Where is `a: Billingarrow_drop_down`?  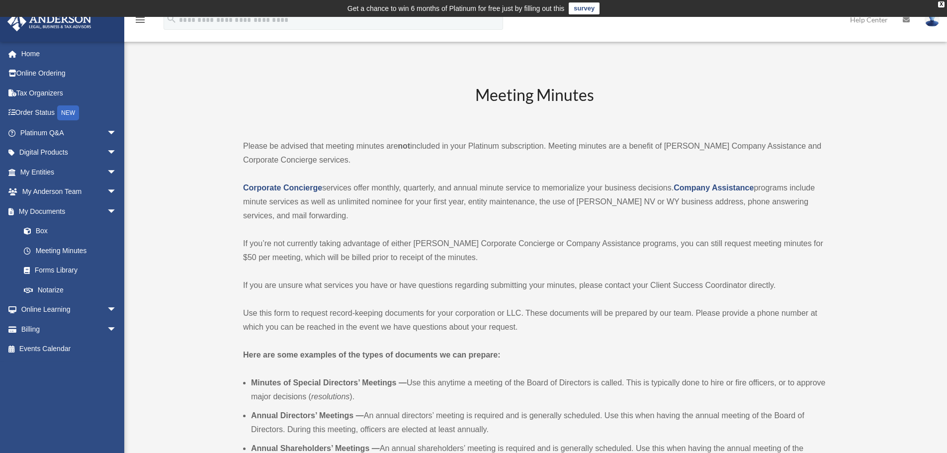 a: Billingarrow_drop_down is located at coordinates (69, 329).